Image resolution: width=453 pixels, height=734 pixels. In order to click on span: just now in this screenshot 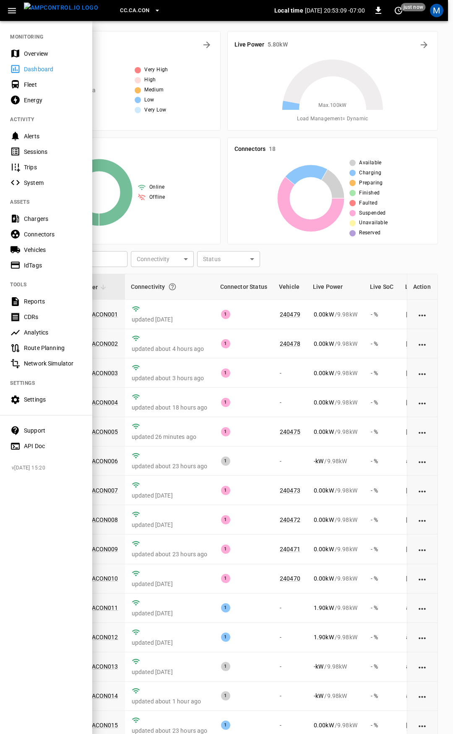, I will do `click(413, 7)`.